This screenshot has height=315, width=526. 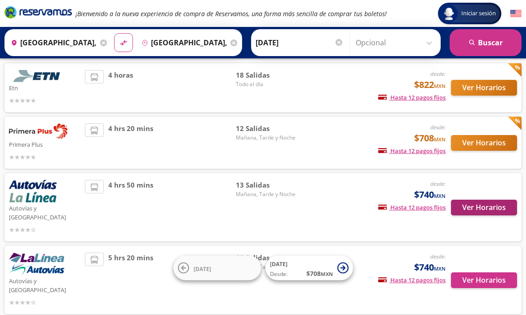 What do you see at coordinates (38, 131) in the screenshot?
I see `img: Primera Plus` at bounding box center [38, 131].